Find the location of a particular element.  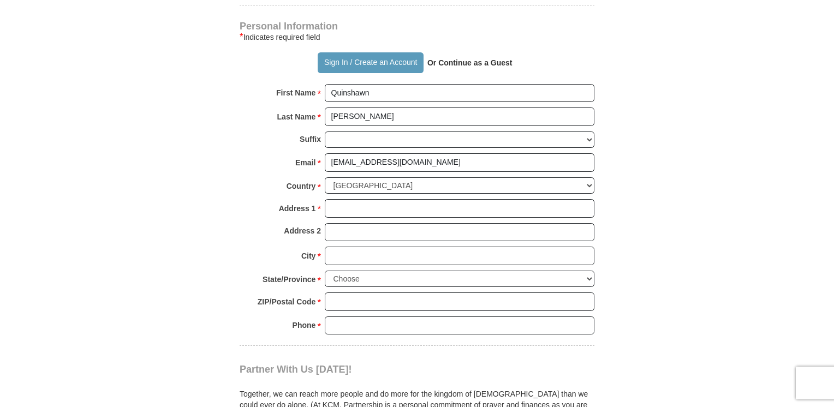

strong: Phone is located at coordinates (304, 325).